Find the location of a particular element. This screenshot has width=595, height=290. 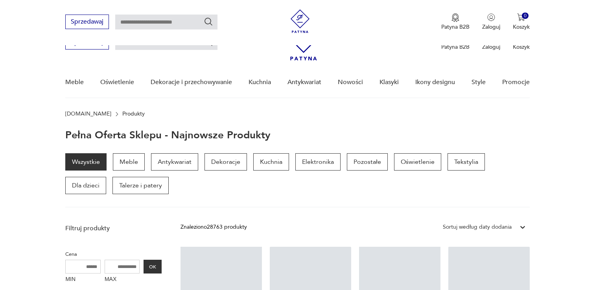

p: Tekstylia is located at coordinates (466, 162).